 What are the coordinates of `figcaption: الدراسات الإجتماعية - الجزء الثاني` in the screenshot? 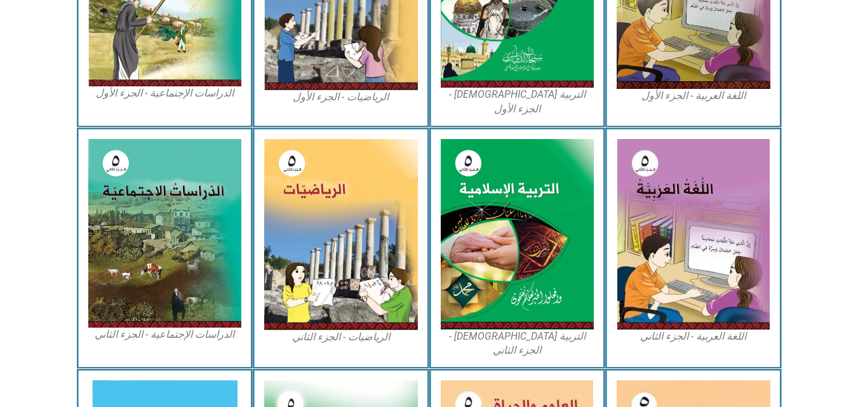 It's located at (165, 335).